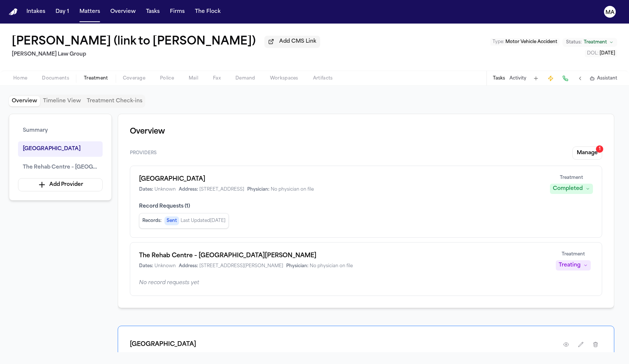 This screenshot has width=629, height=364. What do you see at coordinates (587, 153) in the screenshot?
I see `button: Manage1` at bounding box center [587, 153].